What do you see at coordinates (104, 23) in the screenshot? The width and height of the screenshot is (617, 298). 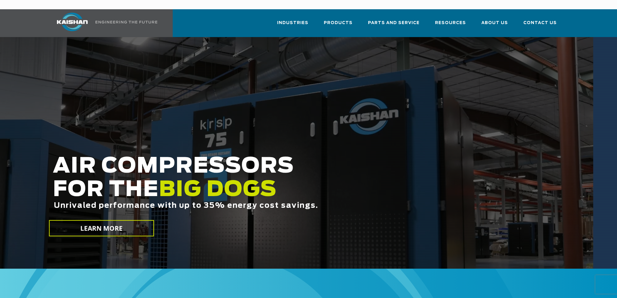 I see `a: Kaishan USA` at bounding box center [104, 23].